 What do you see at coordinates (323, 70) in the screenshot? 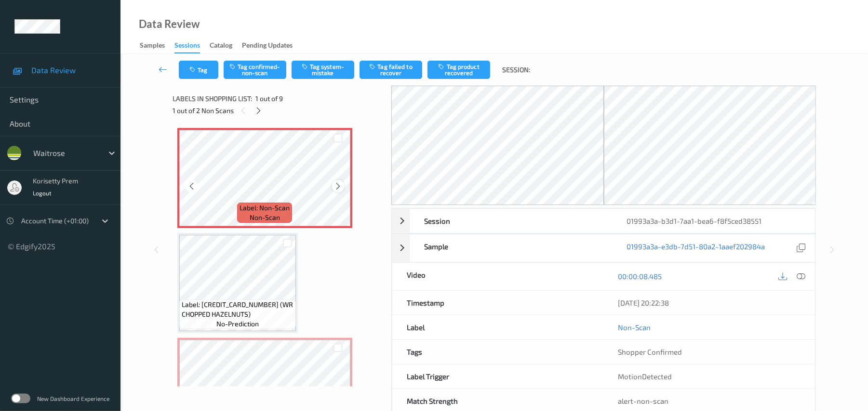
I see `button: Tag system-mistake` at bounding box center [323, 70].